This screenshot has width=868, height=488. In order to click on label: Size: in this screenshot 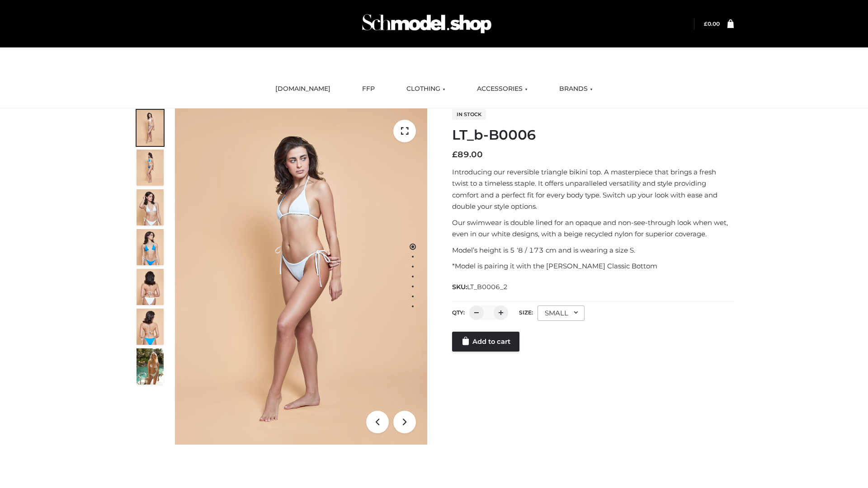, I will do `click(526, 312)`.